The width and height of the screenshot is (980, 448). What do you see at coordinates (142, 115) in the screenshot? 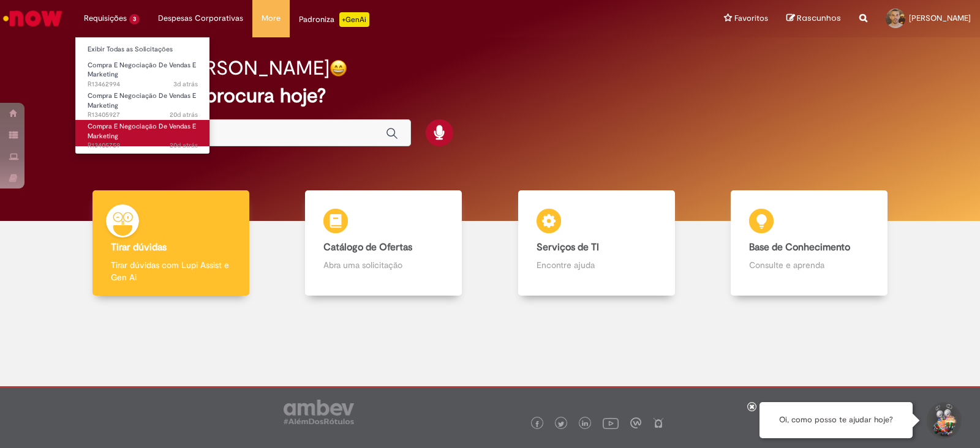
I see `span: R13405927` at bounding box center [142, 115].